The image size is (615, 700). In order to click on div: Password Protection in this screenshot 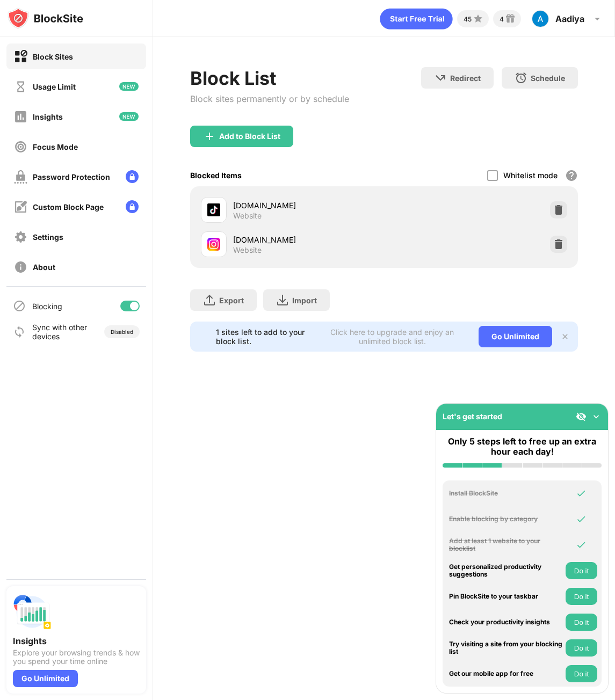, I will do `click(71, 177)`.